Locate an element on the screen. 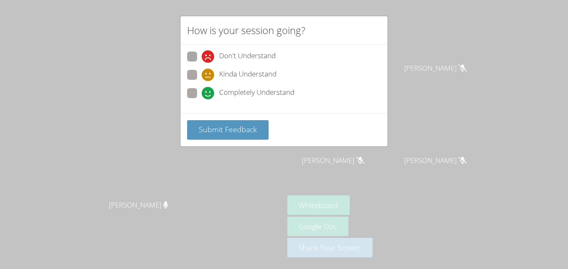 This screenshot has height=269, width=568. span: Don't Understand is located at coordinates (247, 57).